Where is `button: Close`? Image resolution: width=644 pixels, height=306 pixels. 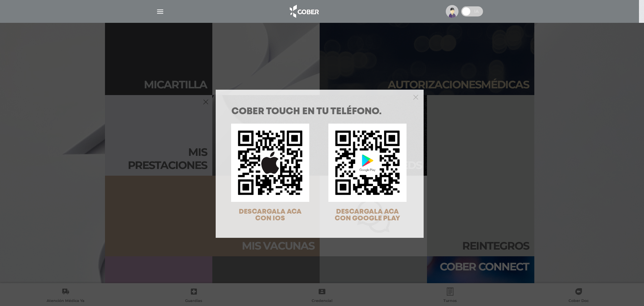
button: Close is located at coordinates (416, 96).